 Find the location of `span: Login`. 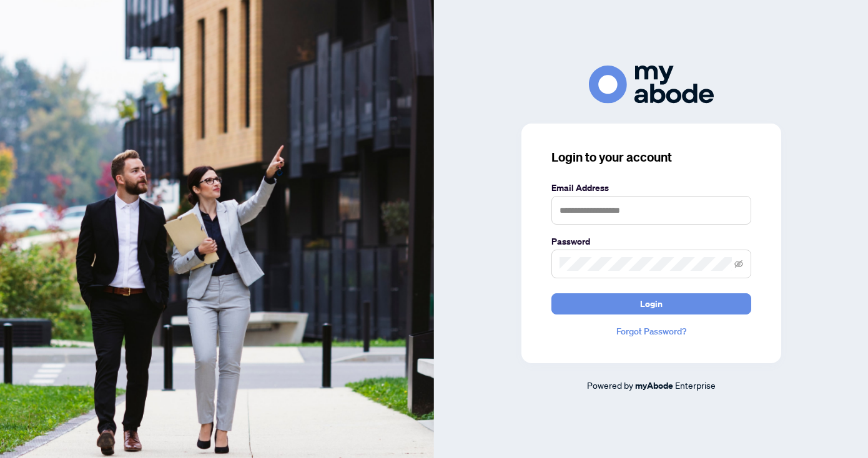

span: Login is located at coordinates (651, 304).